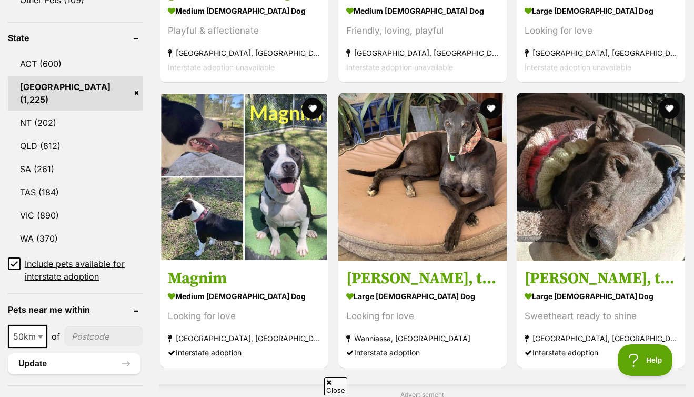  What do you see at coordinates (75, 192) in the screenshot?
I see `a: TAS (184)` at bounding box center [75, 192].